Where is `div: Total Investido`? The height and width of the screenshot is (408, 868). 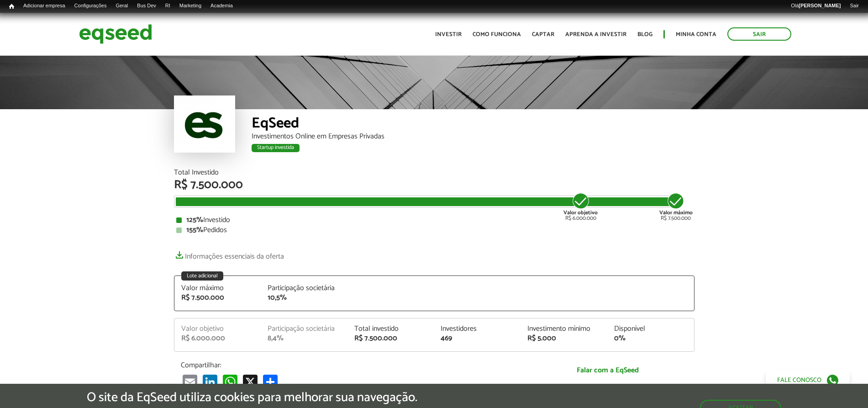
div: Total Investido is located at coordinates (434, 172).